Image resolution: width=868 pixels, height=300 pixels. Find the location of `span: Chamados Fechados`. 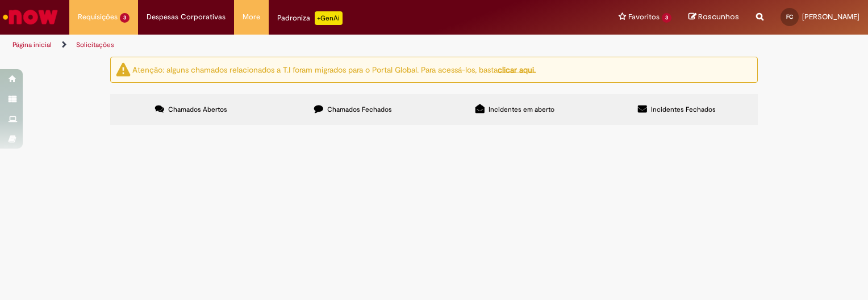

span: Chamados Fechados is located at coordinates (360, 110).